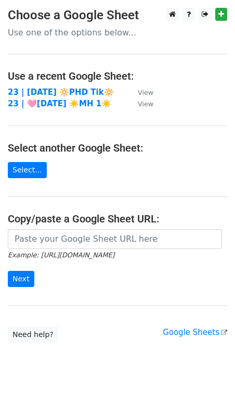  I want to click on p: Use one of the options below..., so click(118, 32).